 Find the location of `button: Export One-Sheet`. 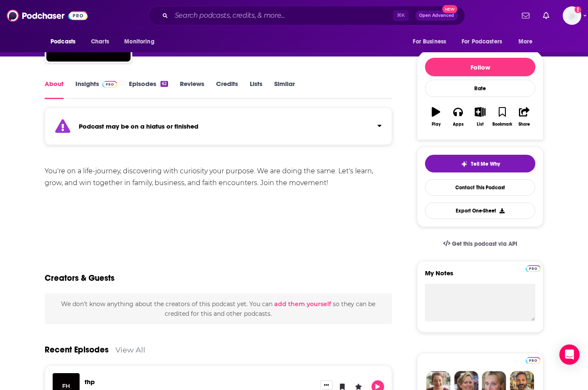

button: Export One-Sheet is located at coordinates (480, 210).